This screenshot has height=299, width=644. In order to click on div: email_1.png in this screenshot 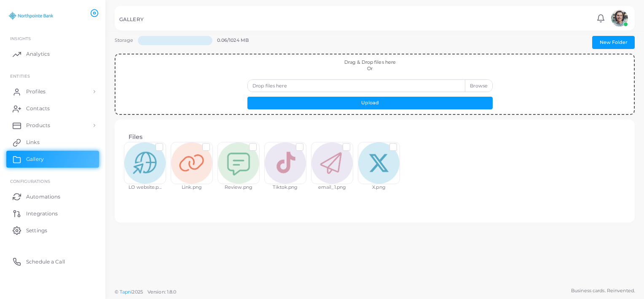, I will do `click(333, 187)`.